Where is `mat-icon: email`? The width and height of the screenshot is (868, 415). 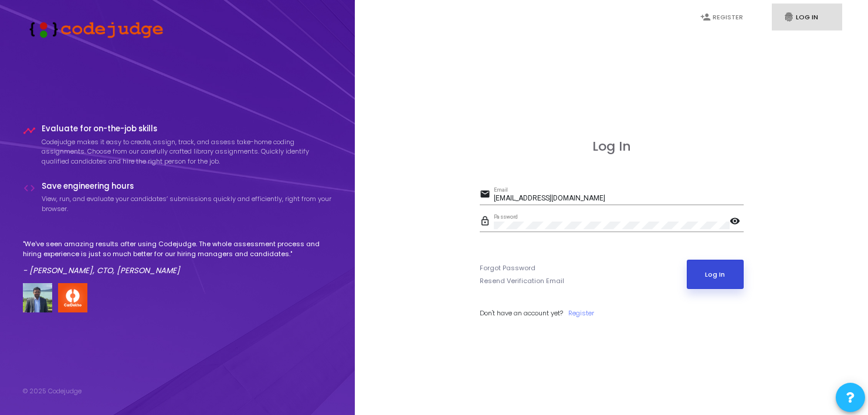
mat-icon: email is located at coordinates (487, 195).